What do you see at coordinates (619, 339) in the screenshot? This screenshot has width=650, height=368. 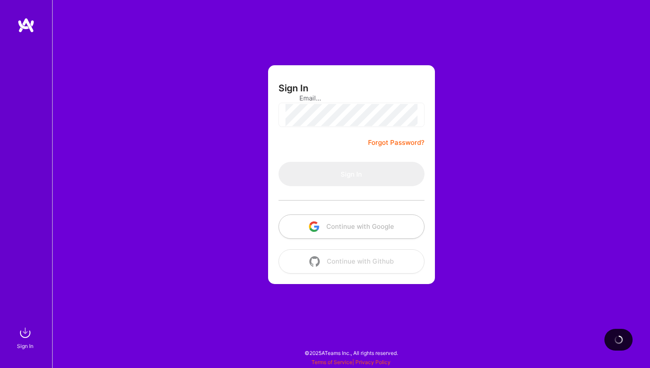 I see `img: loading` at bounding box center [619, 339].